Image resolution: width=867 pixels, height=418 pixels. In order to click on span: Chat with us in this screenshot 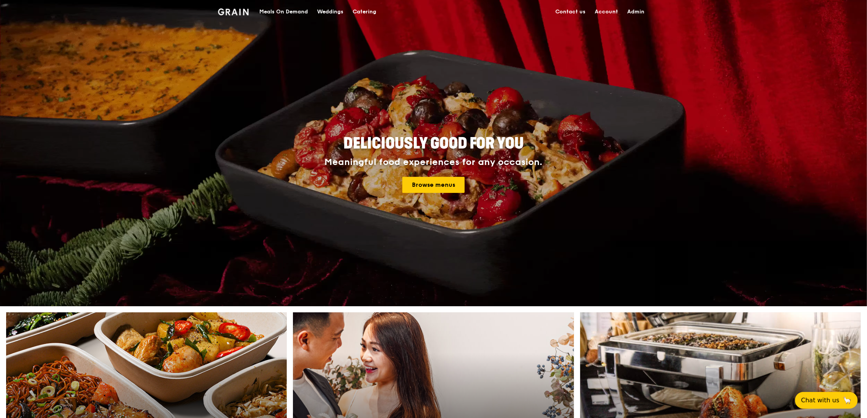, I will do `click(820, 400)`.